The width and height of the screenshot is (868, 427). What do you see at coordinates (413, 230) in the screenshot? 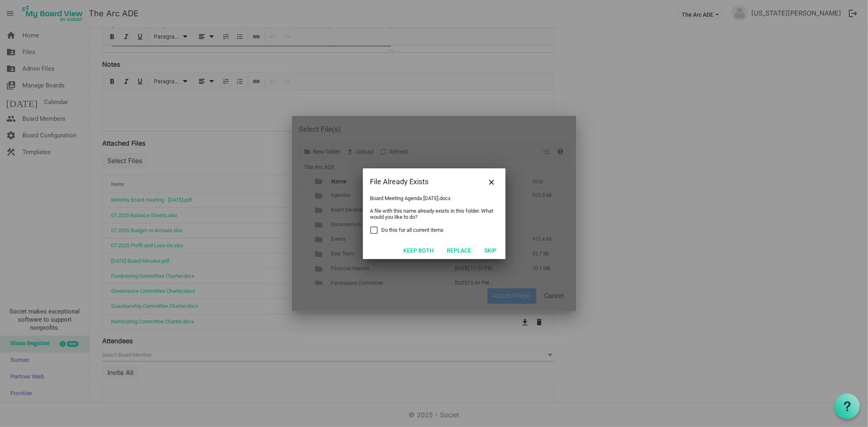
I see `span: Do this for all current items` at bounding box center [413, 230].